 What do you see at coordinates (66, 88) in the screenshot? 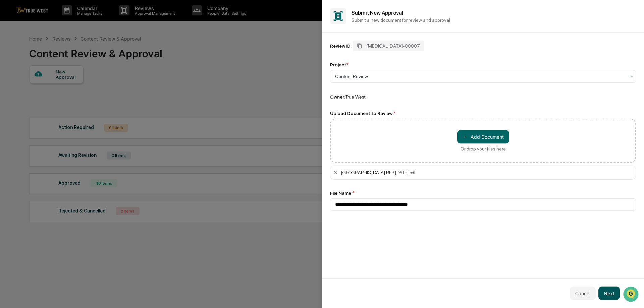
I see `a: 🗄️Attestations` at bounding box center [66, 88].